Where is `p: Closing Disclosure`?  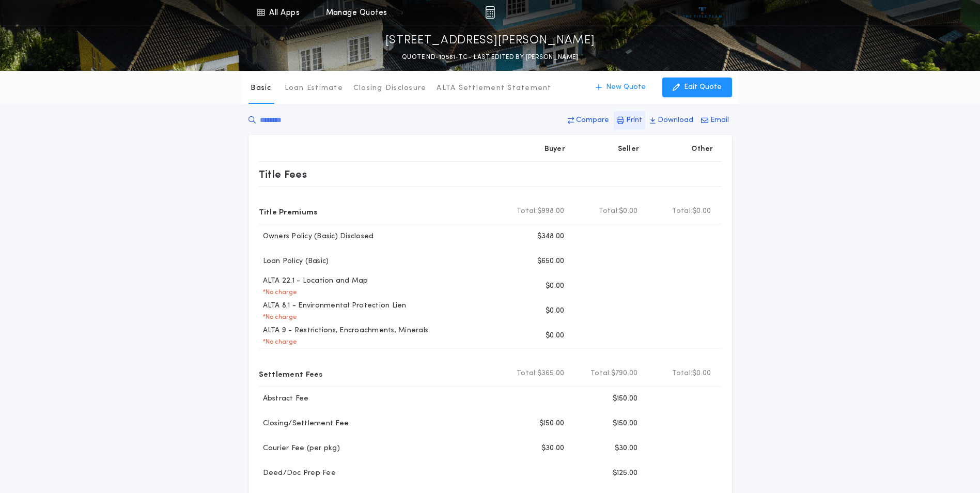 p: Closing Disclosure is located at coordinates (390, 88).